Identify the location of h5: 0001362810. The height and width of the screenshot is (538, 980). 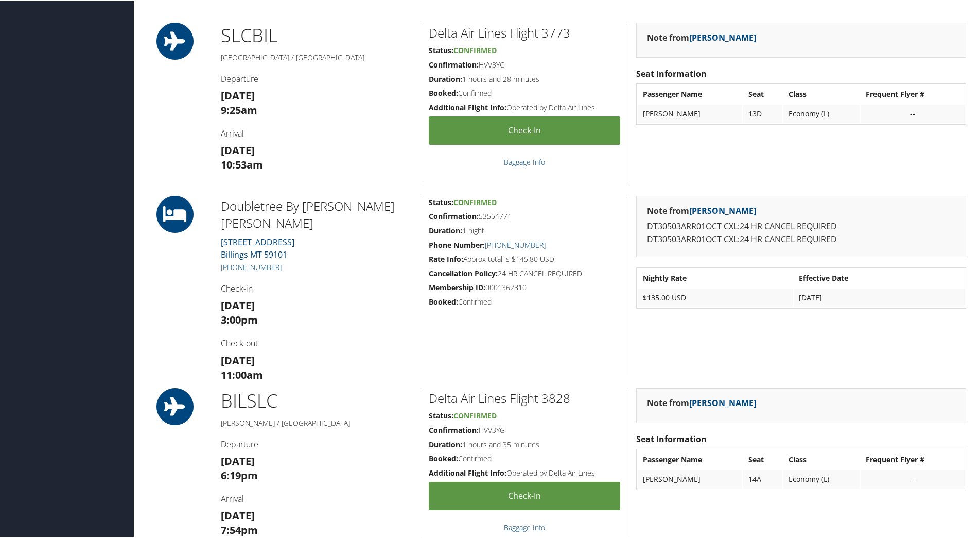
(525, 287).